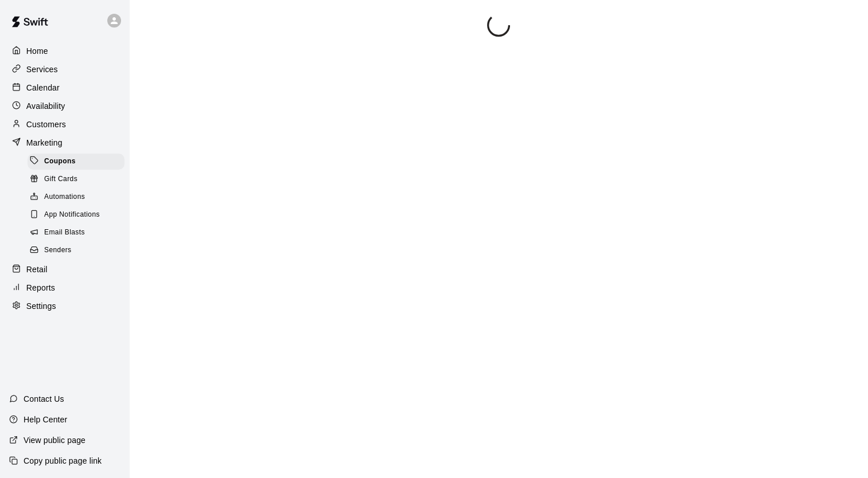  Describe the element at coordinates (76, 215) in the screenshot. I see `div: App Notifications` at that location.